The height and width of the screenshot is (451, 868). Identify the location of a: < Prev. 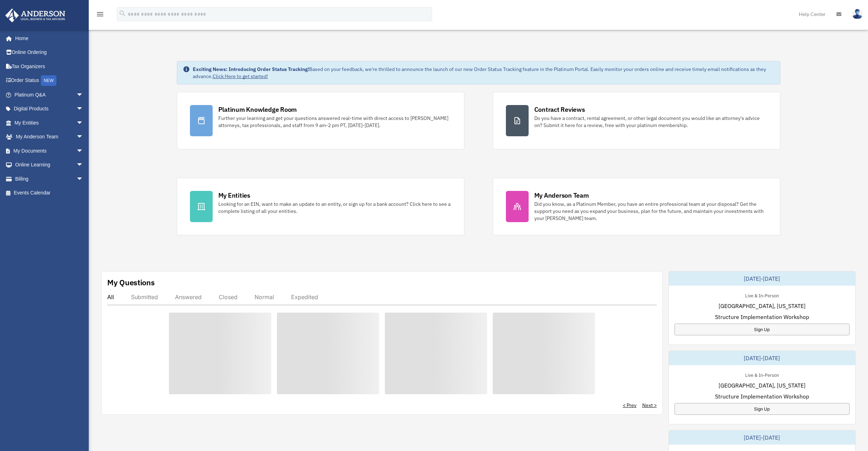
(630, 405).